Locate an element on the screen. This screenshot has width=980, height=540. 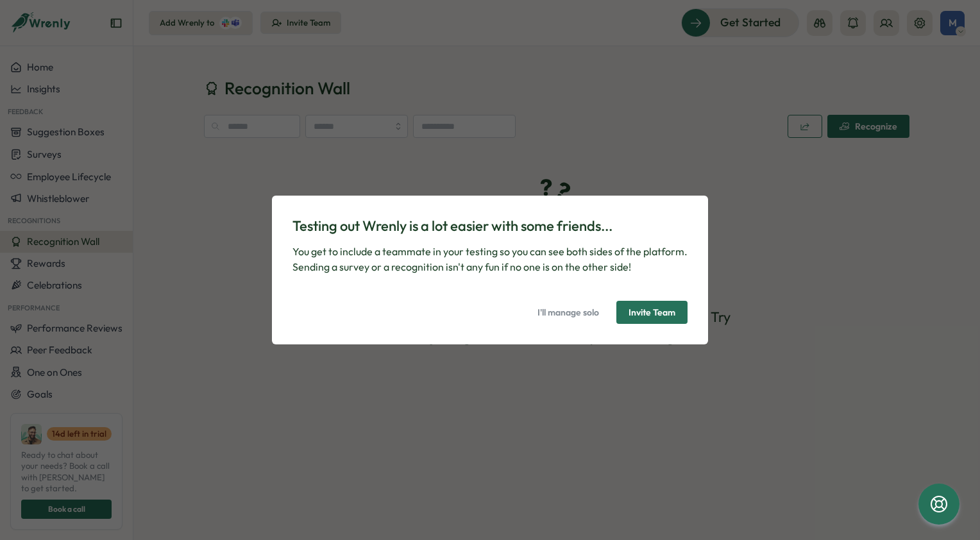
a: Invite Team is located at coordinates (652, 313).